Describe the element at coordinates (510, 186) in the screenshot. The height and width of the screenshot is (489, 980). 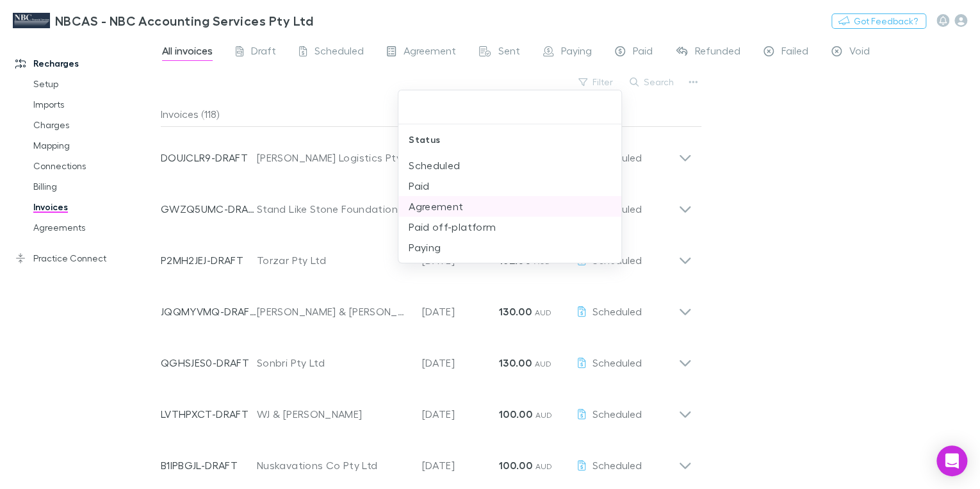
I see `li: Paid` at that location.